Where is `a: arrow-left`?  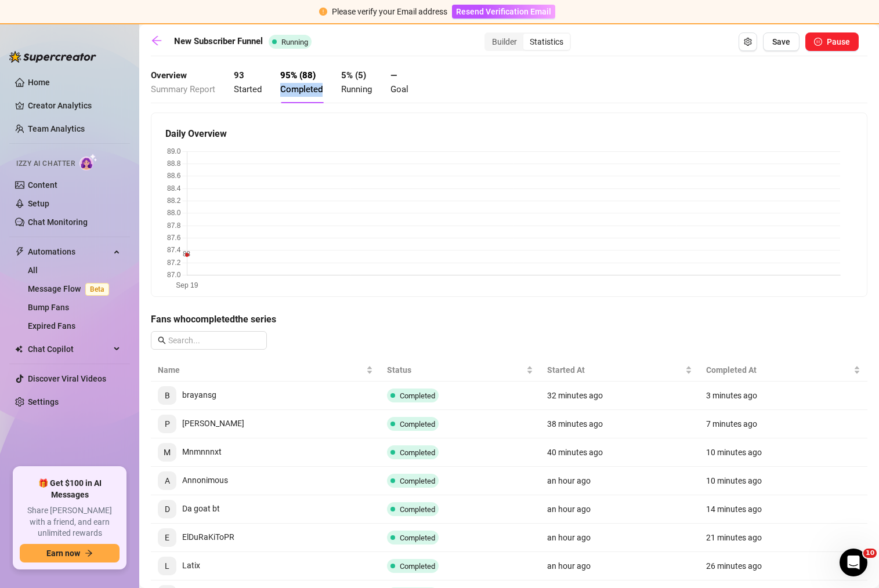
a: arrow-left is located at coordinates (160, 42).